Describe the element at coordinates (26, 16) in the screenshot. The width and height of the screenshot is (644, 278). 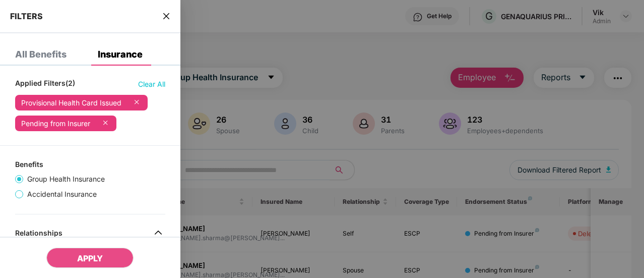
I see `span: FILTERS` at that location.